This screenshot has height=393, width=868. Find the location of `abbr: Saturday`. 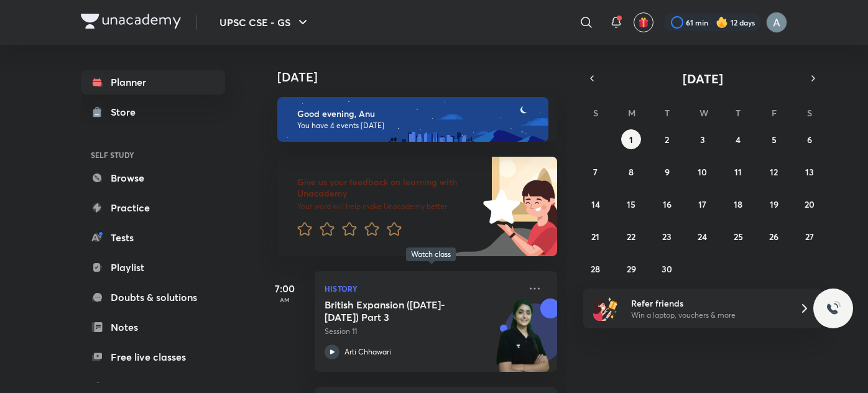

abbr: Saturday is located at coordinates (809, 113).